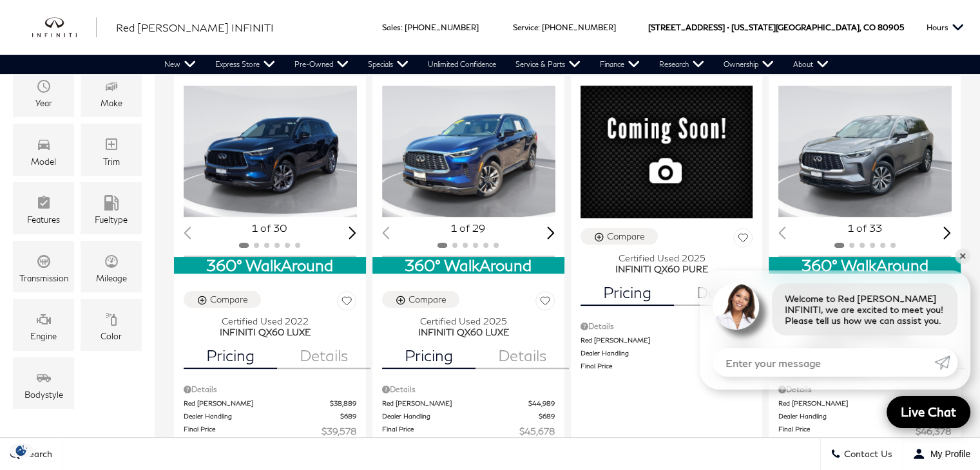  Describe the element at coordinates (43, 324) in the screenshot. I see `div: EngineEngine` at that location.